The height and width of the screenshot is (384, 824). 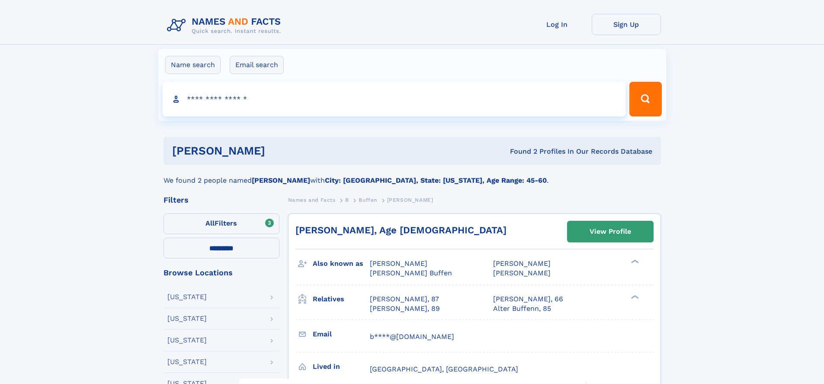 I want to click on label: Email search, so click(x=257, y=65).